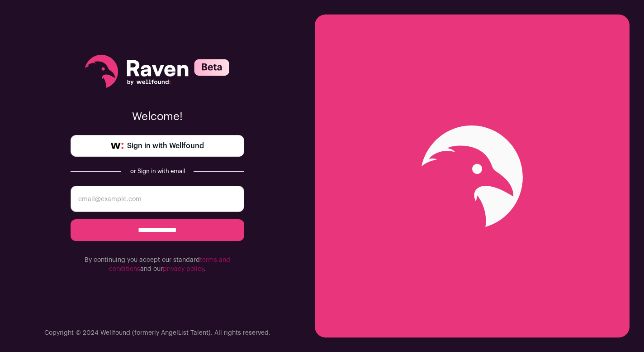  What do you see at coordinates (157, 146) in the screenshot?
I see `a: Sign in with Wellfound` at bounding box center [157, 146].